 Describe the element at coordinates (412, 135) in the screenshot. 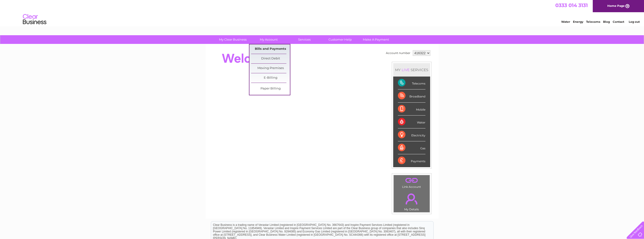

I see `div: Electricity` at that location.